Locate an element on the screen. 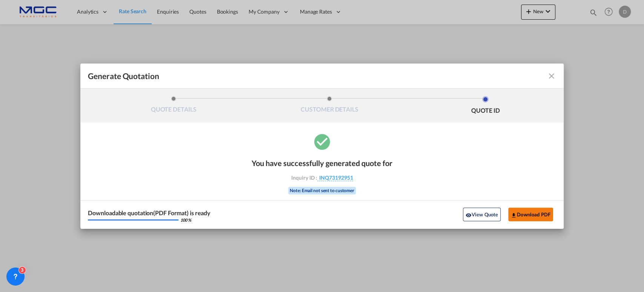  div: 100 % is located at coordinates (186, 220).